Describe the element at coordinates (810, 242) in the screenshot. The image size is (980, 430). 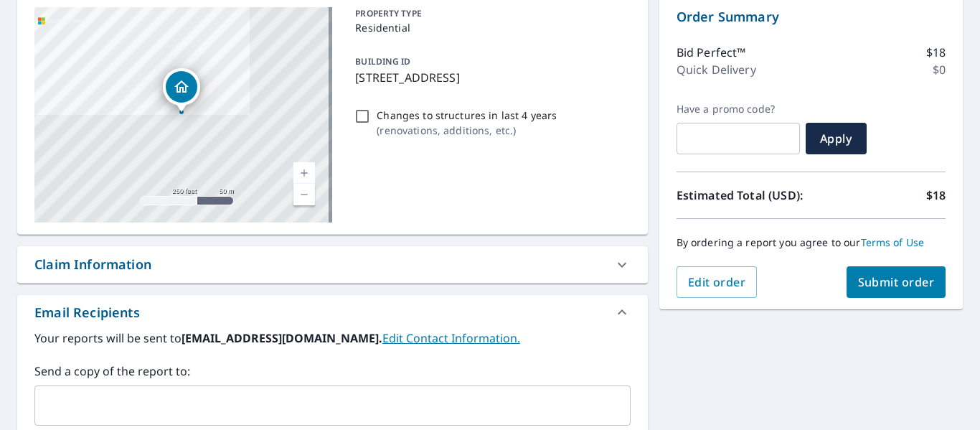
I see `p: By ordering a report you agree to our` at that location.